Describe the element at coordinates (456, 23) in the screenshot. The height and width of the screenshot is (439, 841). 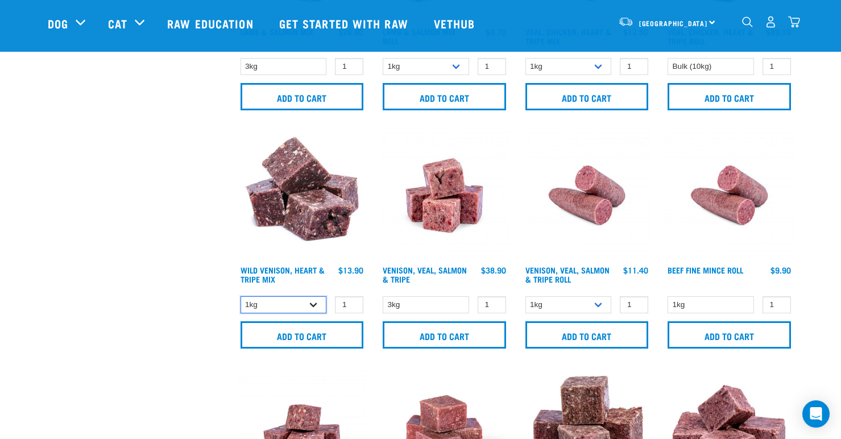
I see `a: Vethub` at that location.